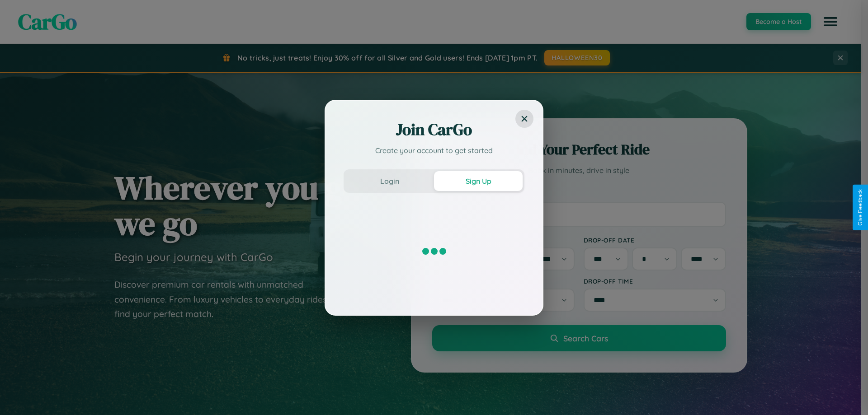  What do you see at coordinates (478, 181) in the screenshot?
I see `button: Sign Up` at bounding box center [478, 181].